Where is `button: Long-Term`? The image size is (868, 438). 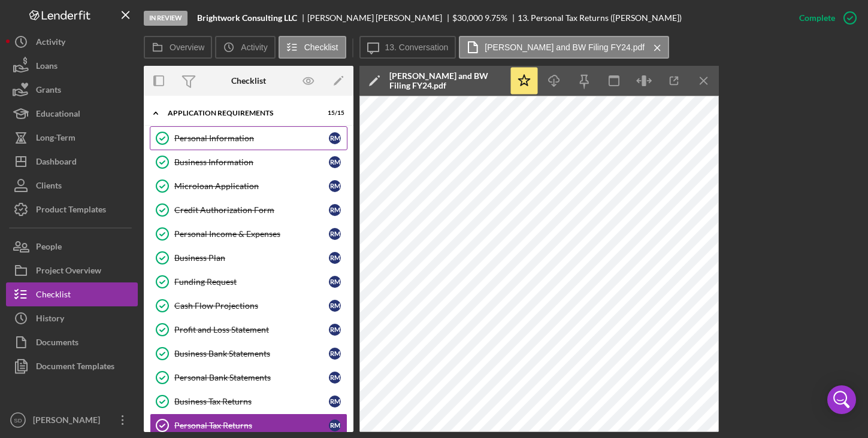 button: Long-Term is located at coordinates (72, 138).